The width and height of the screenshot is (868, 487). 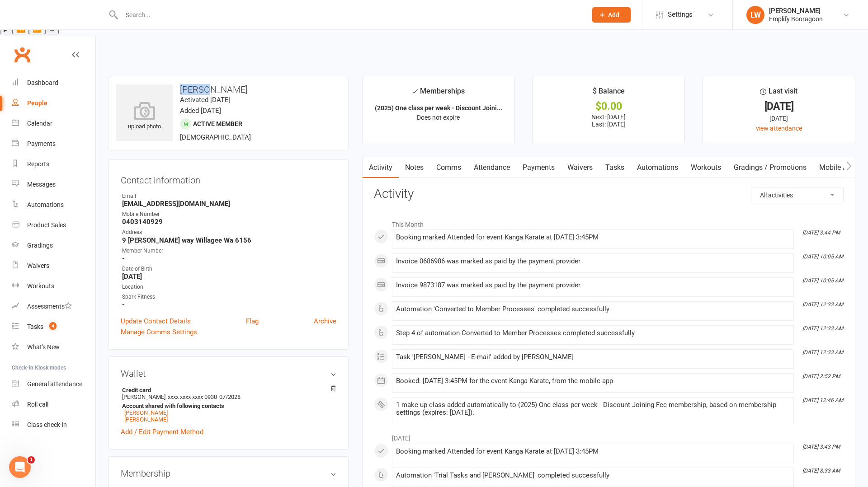 What do you see at coordinates (680, 15) in the screenshot?
I see `span: Settings` at bounding box center [680, 15].